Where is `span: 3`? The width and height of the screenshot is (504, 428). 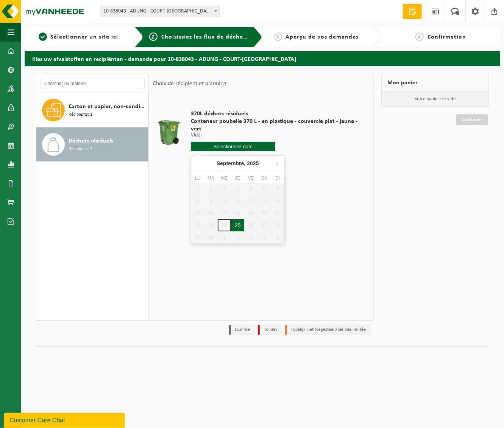 span: 3 is located at coordinates (278, 36).